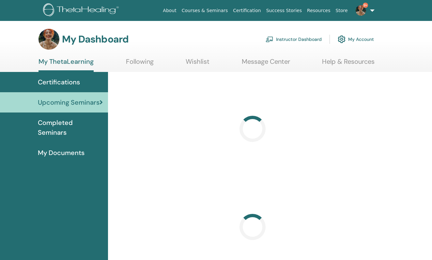  What do you see at coordinates (342, 10) in the screenshot?
I see `a: Store` at bounding box center [342, 10].